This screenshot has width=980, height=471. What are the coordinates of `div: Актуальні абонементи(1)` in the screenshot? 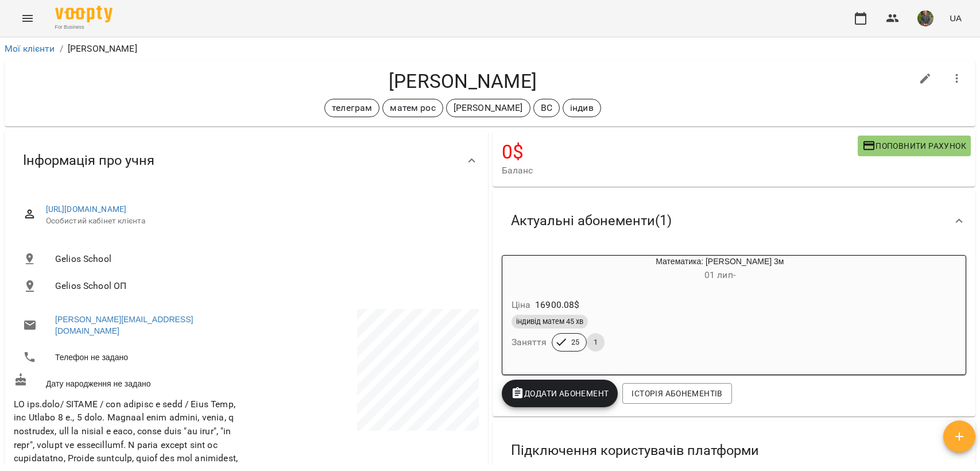 It's located at (734, 220).